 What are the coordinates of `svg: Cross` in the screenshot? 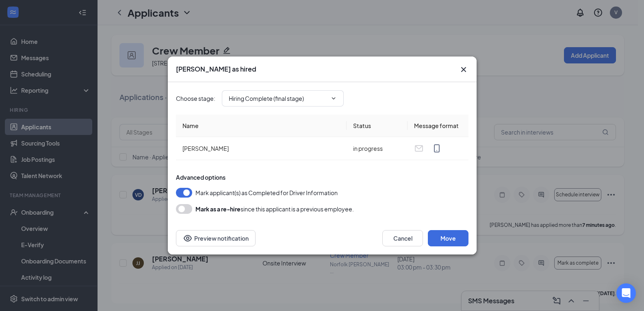 It's located at (464, 69).